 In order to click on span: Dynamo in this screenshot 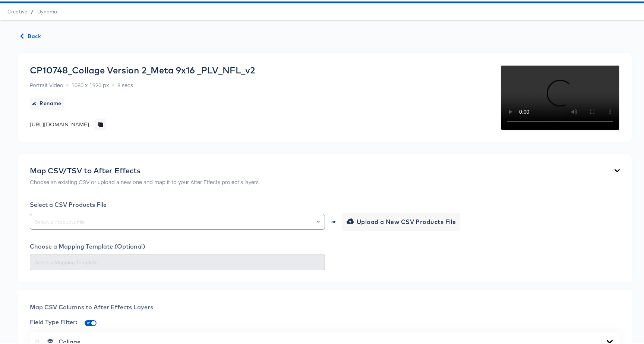, I will do `click(47, 10)`.